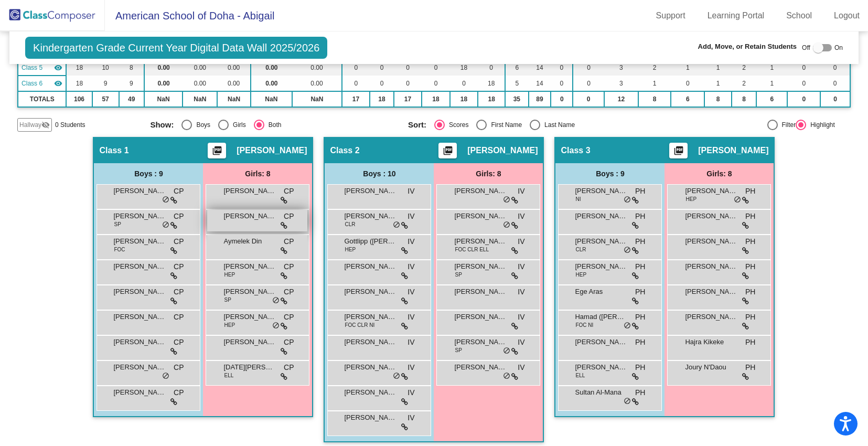  I want to click on div: Boys : 9, so click(149, 173).